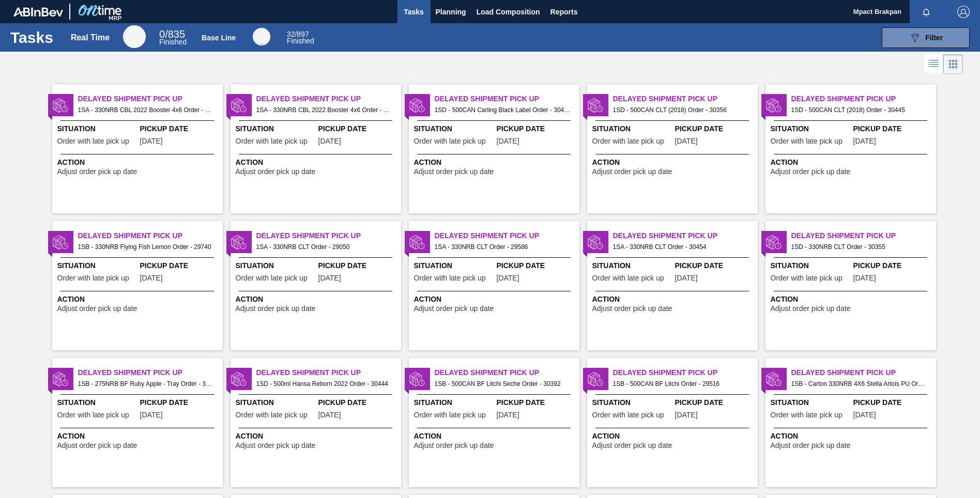  I want to click on div: Base Line, so click(300, 38).